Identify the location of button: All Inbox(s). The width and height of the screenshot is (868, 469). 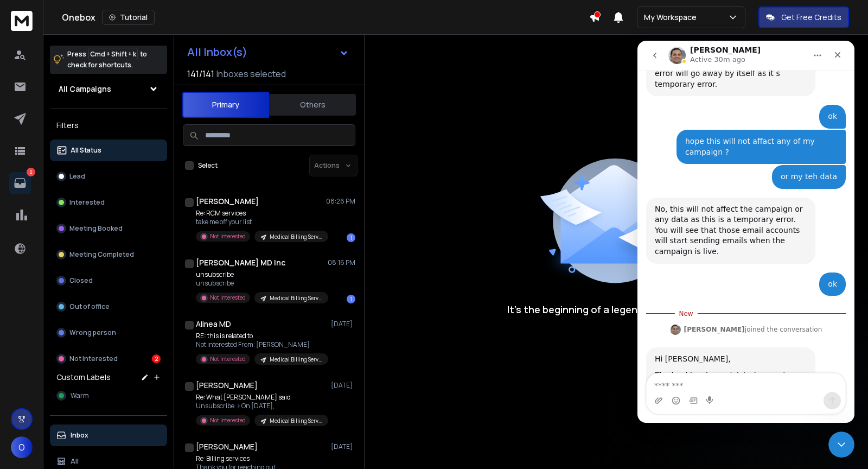
(268, 52).